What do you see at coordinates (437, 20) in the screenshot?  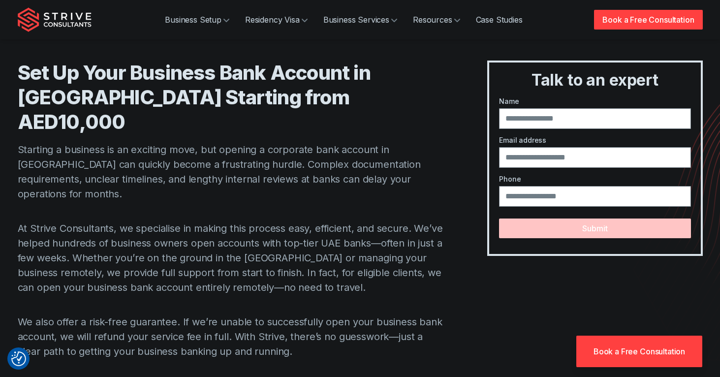 I see `a: Resources` at bounding box center [437, 20].